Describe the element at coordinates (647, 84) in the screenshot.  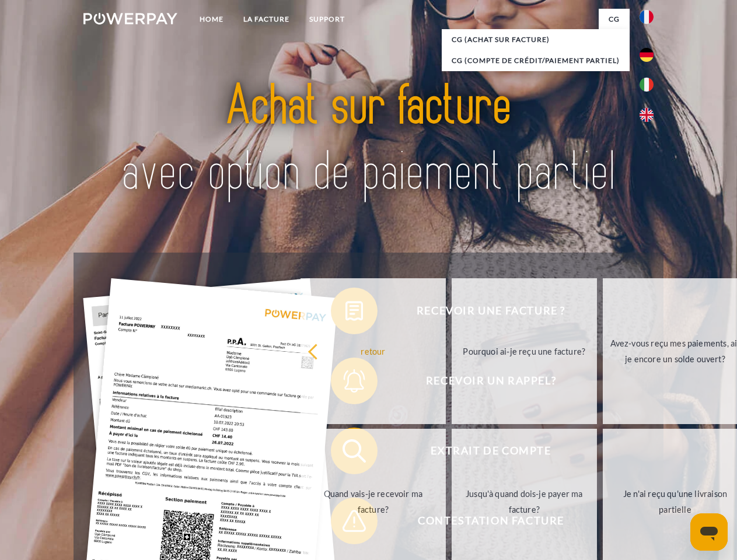
I see `img: it` at that location.